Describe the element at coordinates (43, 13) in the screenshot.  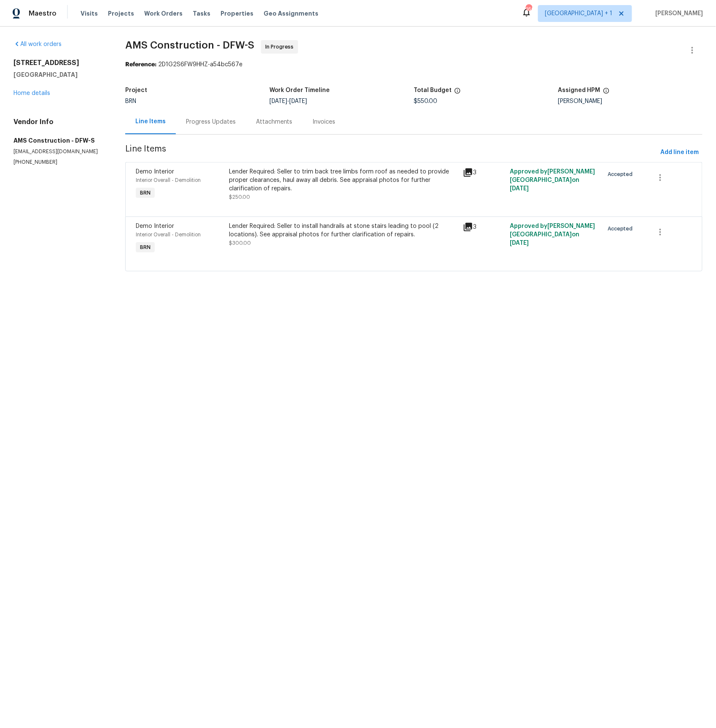
I see `span: Maestro` at that location.